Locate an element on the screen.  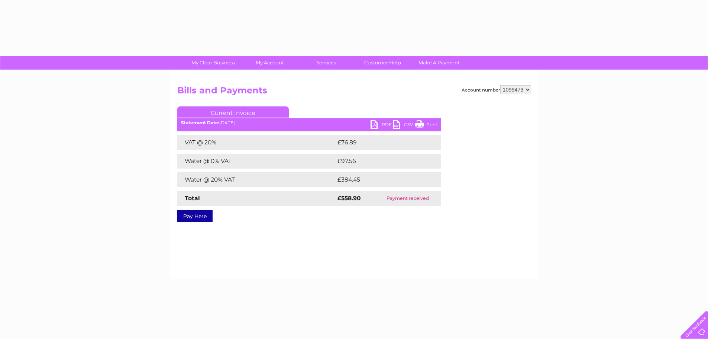
td: £76.89 is located at coordinates (381, 142).